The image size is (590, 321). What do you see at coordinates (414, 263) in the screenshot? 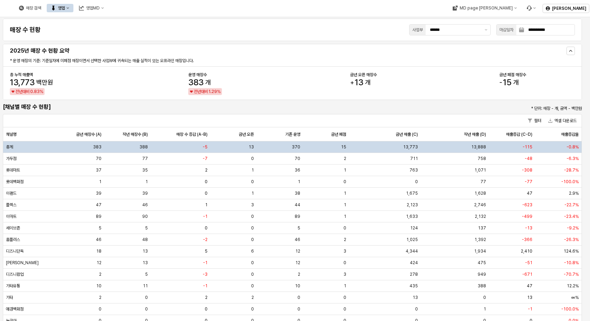
I see `span: 424` at bounding box center [414, 263].